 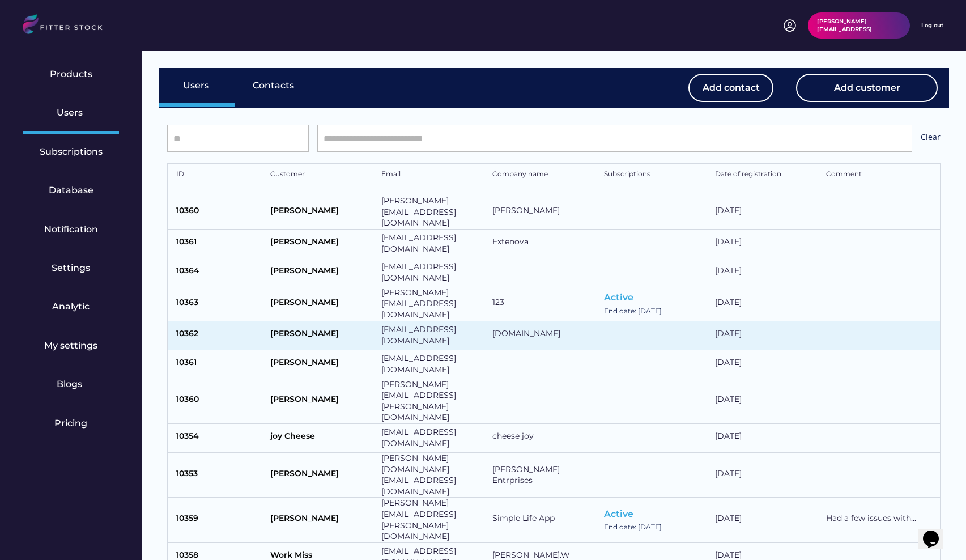 I want to click on div: Date of registration, so click(x=767, y=175).